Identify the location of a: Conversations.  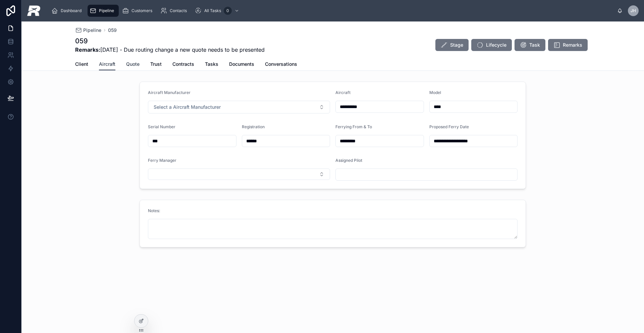
(281, 65).